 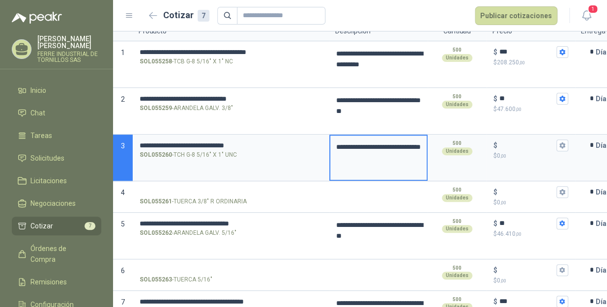 What do you see at coordinates (123, 146) in the screenshot?
I see `span: 3` at bounding box center [123, 146].